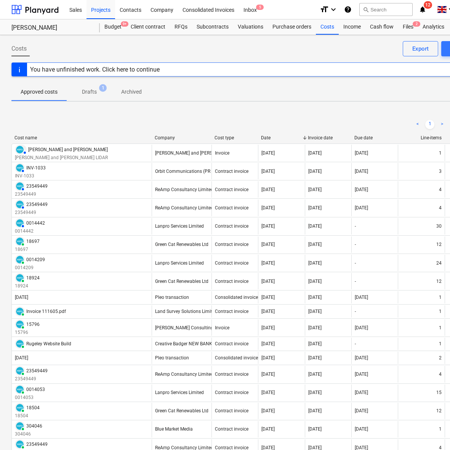 The image size is (450, 450). What do you see at coordinates (36, 168) in the screenshot?
I see `div: INV-1033` at bounding box center [36, 168].